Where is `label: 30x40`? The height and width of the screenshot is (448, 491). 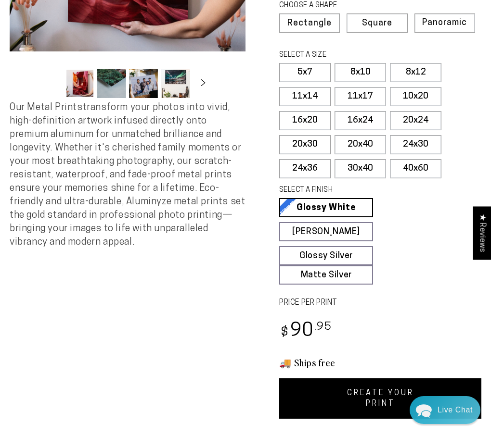
label: 30x40 is located at coordinates (360, 169).